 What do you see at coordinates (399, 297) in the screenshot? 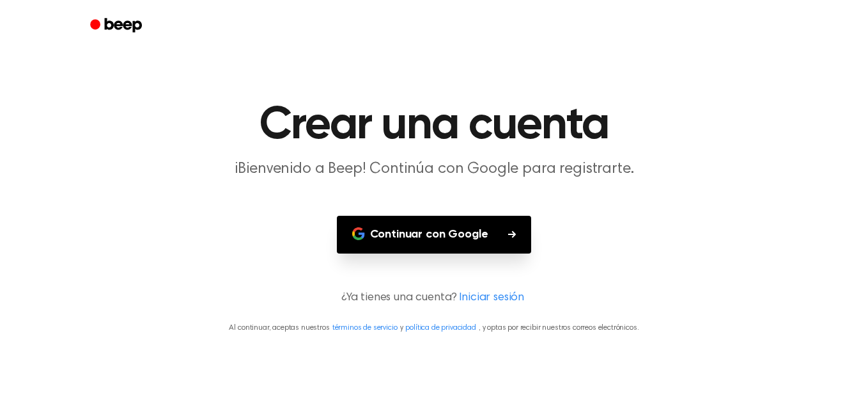
I see `font: ¿Ya tienes una cuenta?` at bounding box center [399, 297].